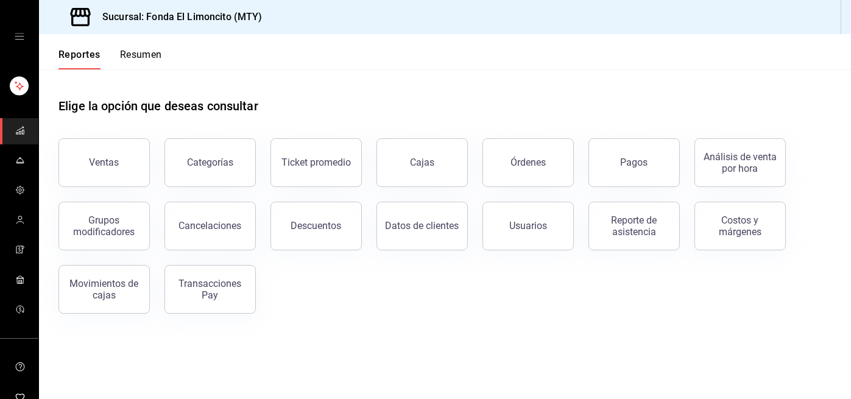 The image size is (851, 399). Describe the element at coordinates (634, 226) in the screenshot. I see `button: Reporte de asistencia` at that location.